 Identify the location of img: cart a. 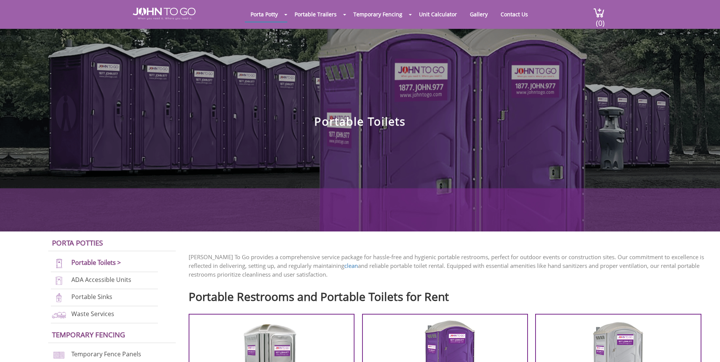
(599, 13).